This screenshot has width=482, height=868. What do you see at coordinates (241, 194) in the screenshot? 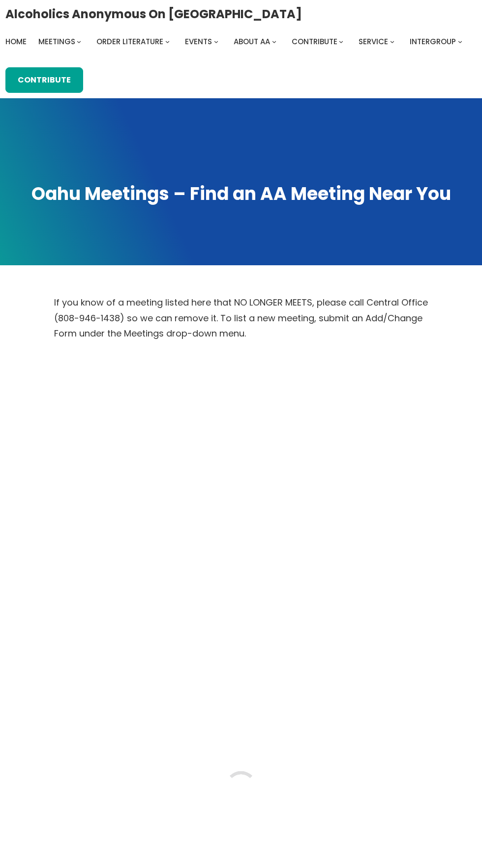
I see `h1: Oahu Meetings – Find an AA Meeting Near You` at bounding box center [241, 194].